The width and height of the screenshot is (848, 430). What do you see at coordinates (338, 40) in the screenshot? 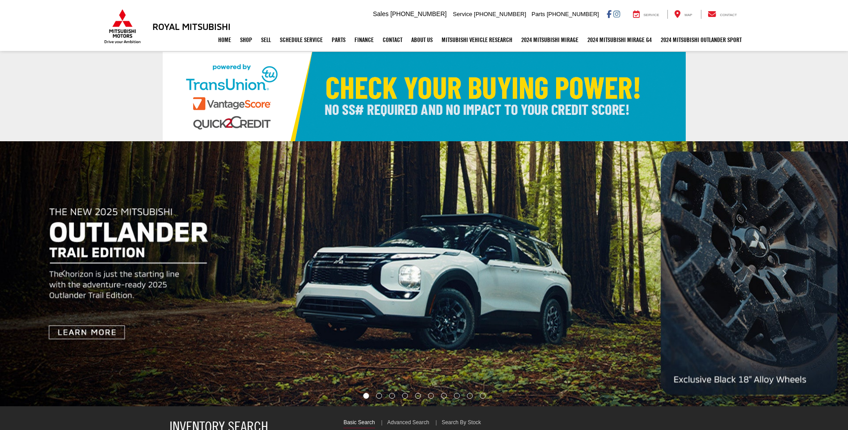
I see `a: Parts: Opens in a new tab` at bounding box center [338, 40].